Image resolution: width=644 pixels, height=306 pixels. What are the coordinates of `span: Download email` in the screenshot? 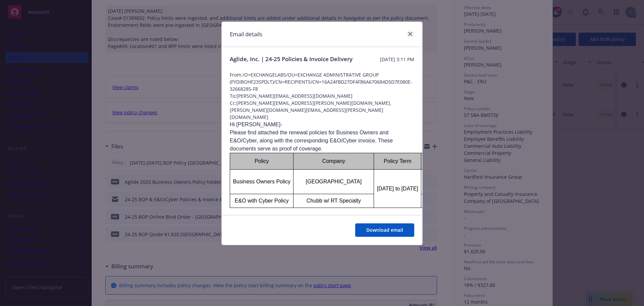 It's located at (385, 229).